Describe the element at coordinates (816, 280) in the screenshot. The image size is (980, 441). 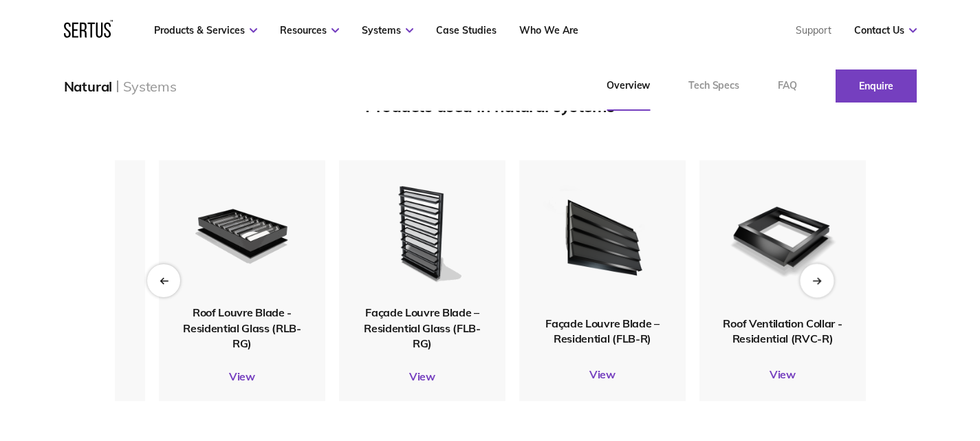
I see `div: Next slide` at that location.